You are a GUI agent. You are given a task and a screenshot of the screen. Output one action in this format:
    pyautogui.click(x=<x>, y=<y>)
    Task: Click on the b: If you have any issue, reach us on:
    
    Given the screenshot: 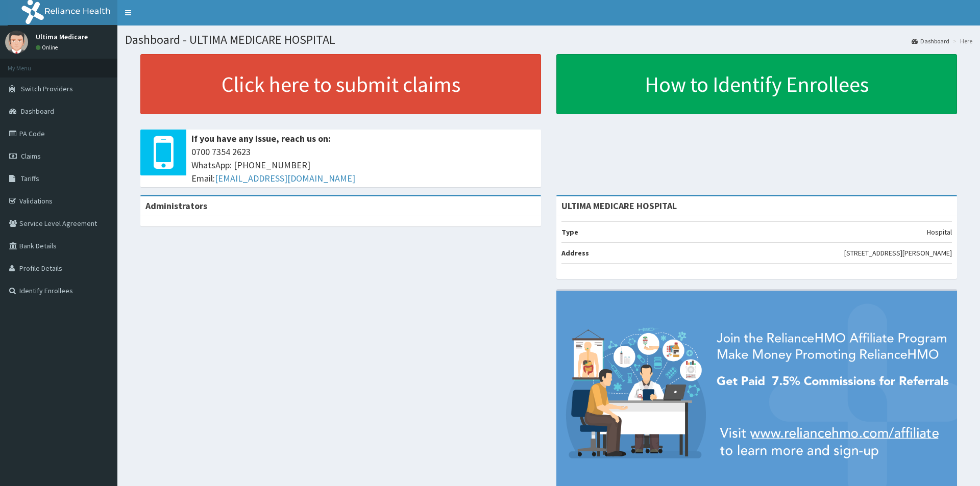 What is the action you would take?
    pyautogui.click(x=261, y=138)
    